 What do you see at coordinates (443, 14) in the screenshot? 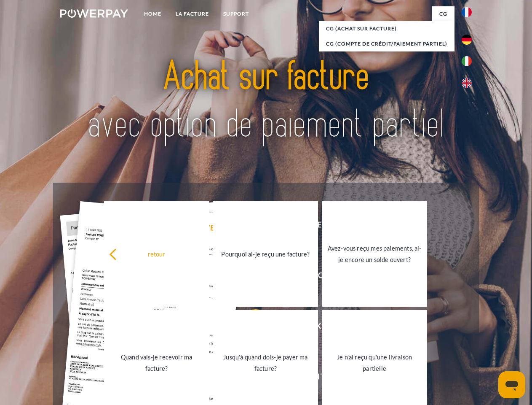
I see `a: CG` at bounding box center [443, 14].